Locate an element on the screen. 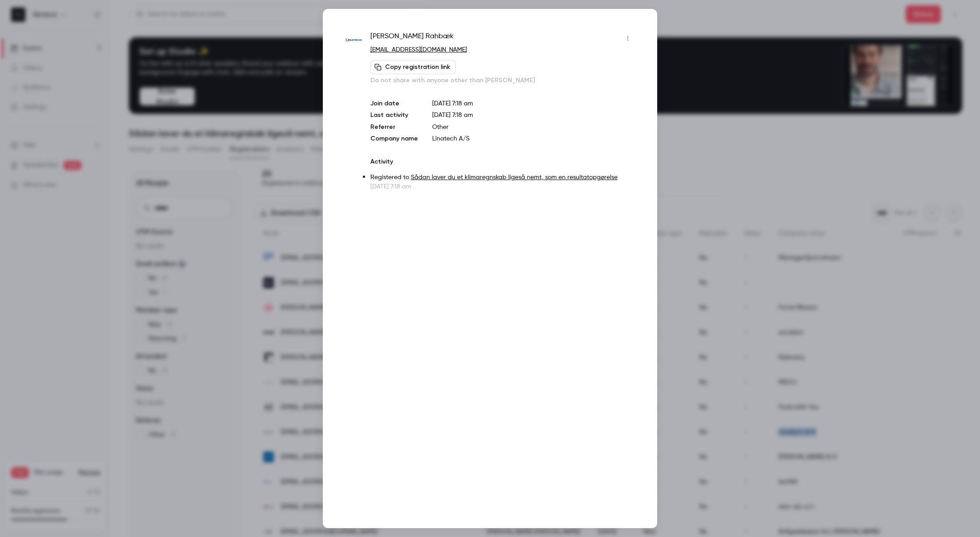  p: Activity is located at coordinates (503, 162).